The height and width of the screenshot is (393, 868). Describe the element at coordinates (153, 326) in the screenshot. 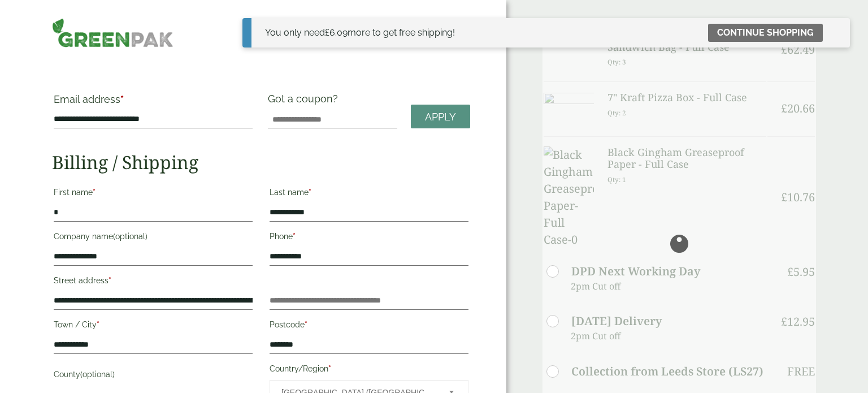

I see `label: Town / City` at that location.